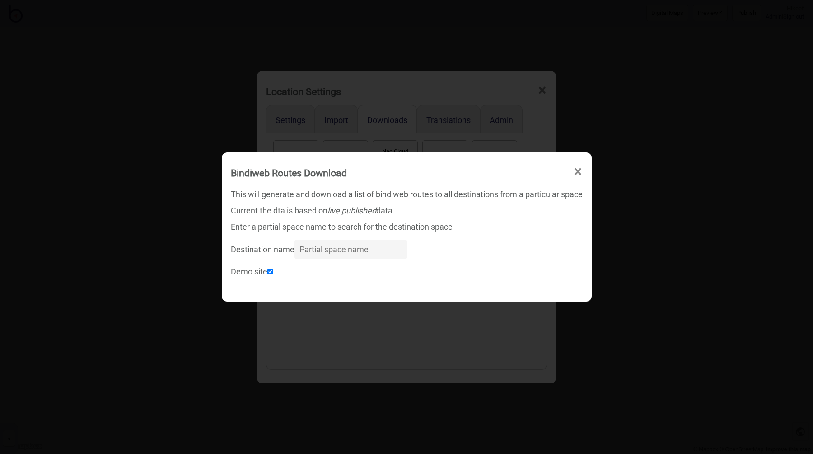  Describe the element at coordinates (407, 227) in the screenshot. I see `div: Enter a partial space name to search for the destination space` at that location.